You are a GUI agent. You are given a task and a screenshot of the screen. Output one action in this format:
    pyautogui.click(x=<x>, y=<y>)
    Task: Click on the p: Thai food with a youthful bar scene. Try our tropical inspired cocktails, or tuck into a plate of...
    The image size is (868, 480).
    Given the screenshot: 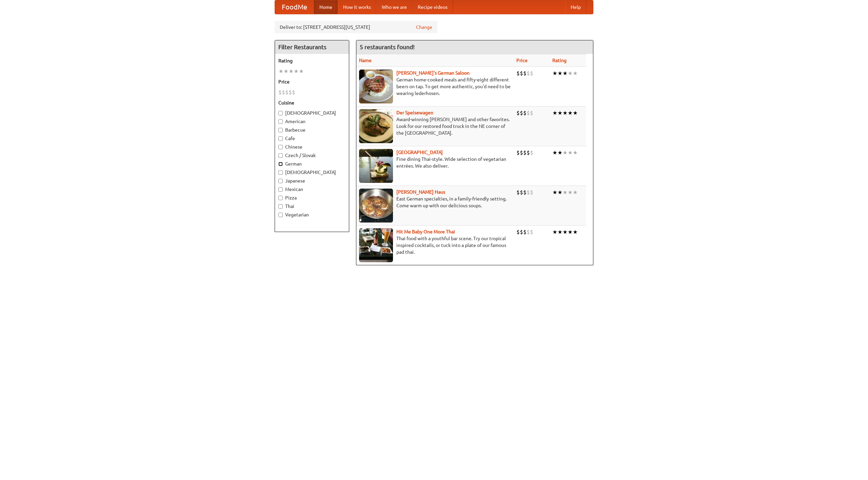 What is the action you would take?
    pyautogui.click(x=435, y=245)
    